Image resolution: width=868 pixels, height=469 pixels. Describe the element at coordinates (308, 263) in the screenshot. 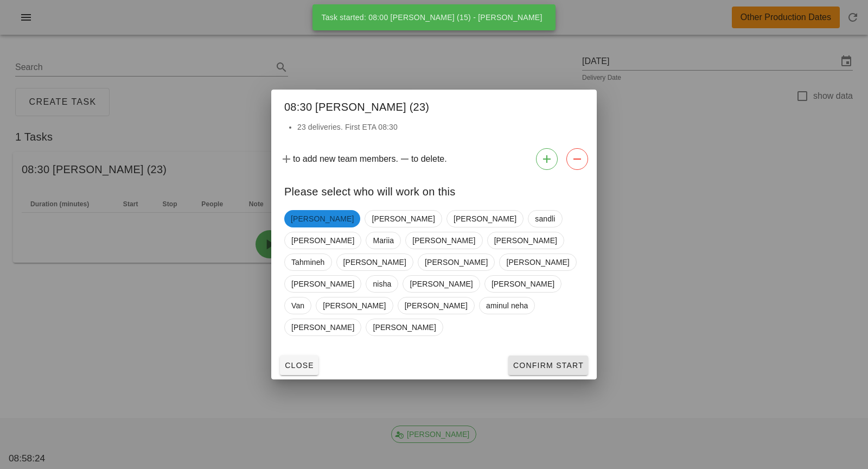

I see `span: Tahmineh` at that location.